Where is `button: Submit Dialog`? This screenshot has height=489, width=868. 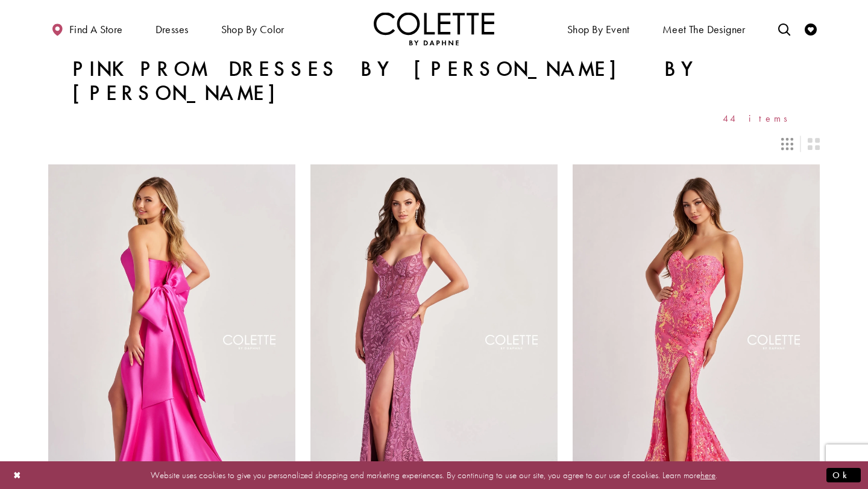
button: Submit Dialog is located at coordinates (844, 475).